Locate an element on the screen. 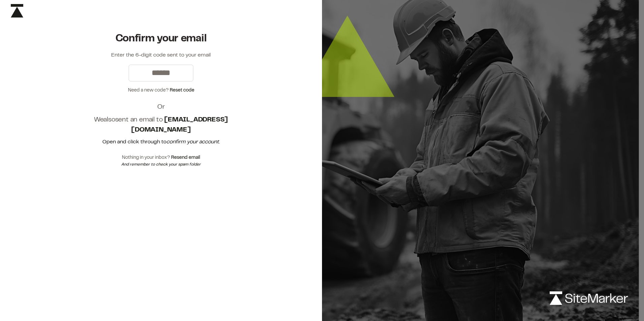 The image size is (644, 321). h1: Confirm your email is located at coordinates (161, 39).